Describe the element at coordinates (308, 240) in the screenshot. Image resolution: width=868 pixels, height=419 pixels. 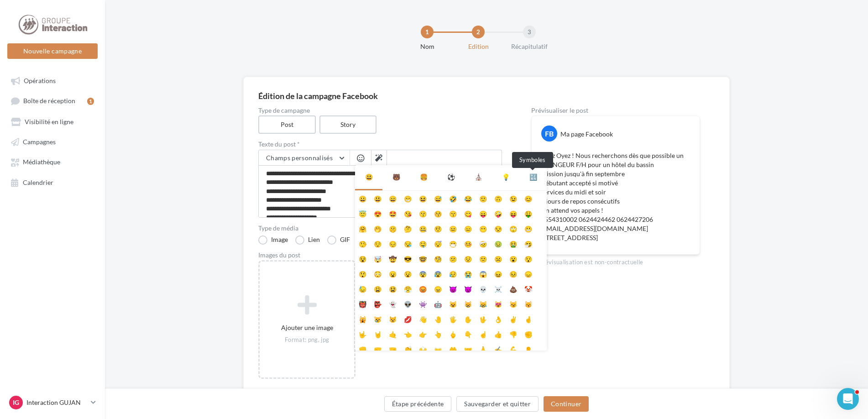
I see `label: Lien` at that location.